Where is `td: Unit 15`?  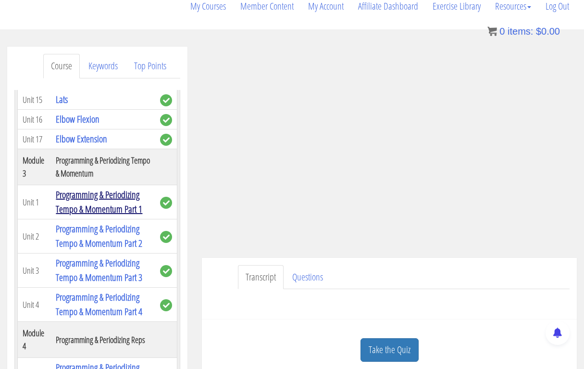 td: Unit 15 is located at coordinates (35, 100).